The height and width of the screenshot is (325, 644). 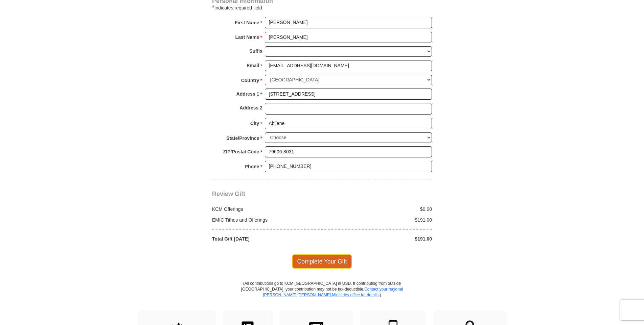 I want to click on div: KCM Offerings, so click(x=266, y=210).